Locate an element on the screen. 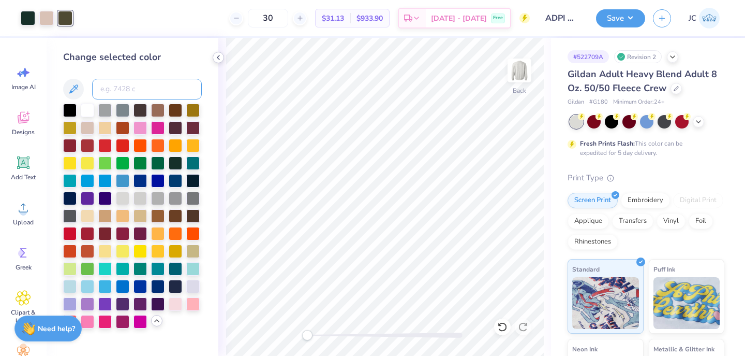 This screenshot has width=745, height=356. span: Add Text is located at coordinates (23, 177).